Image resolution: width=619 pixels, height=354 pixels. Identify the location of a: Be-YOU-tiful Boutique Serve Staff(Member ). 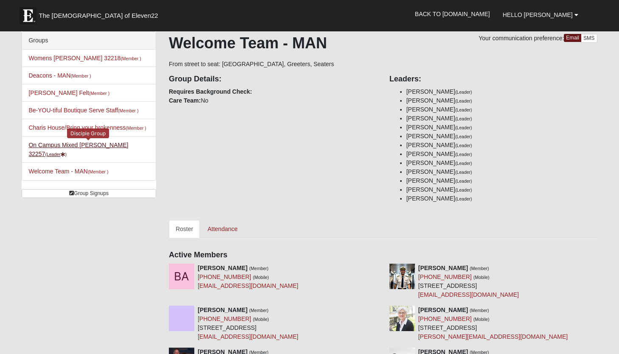
(83, 110).